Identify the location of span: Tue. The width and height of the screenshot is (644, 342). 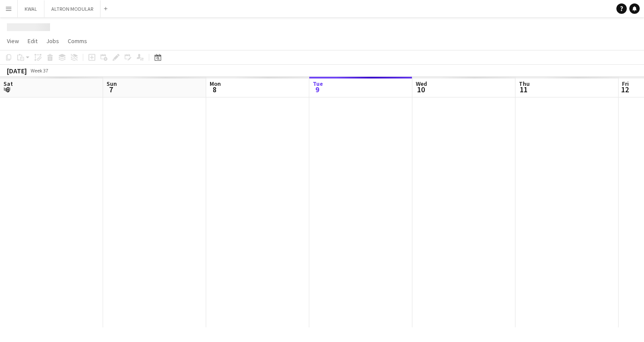
(318, 84).